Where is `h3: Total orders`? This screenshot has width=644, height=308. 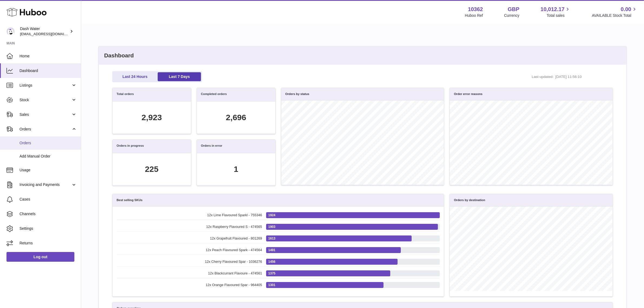
h3: Total orders is located at coordinates (125, 94).